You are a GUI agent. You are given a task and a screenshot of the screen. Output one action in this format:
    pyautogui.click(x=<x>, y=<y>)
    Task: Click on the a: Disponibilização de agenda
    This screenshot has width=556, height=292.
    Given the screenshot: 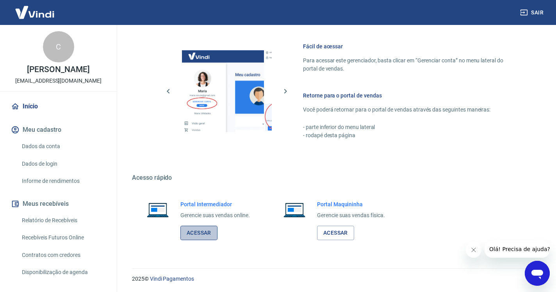 What is the action you would take?
    pyautogui.click(x=63, y=272)
    